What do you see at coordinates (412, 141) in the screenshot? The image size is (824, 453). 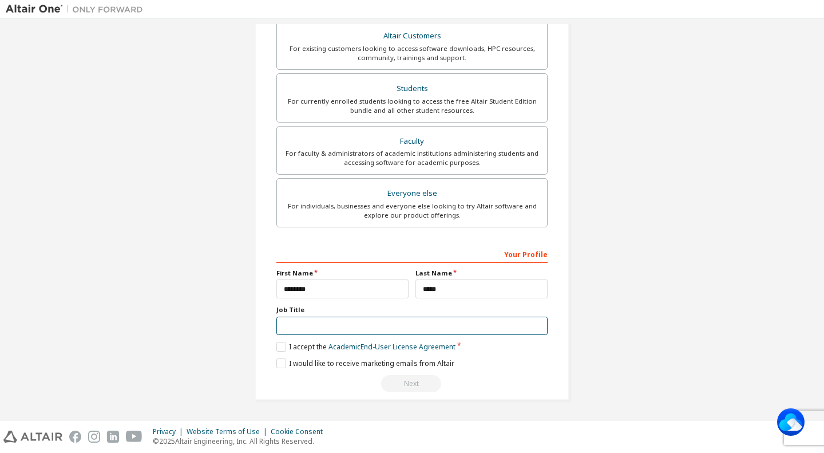 I see `div: Faculty` at bounding box center [412, 141].